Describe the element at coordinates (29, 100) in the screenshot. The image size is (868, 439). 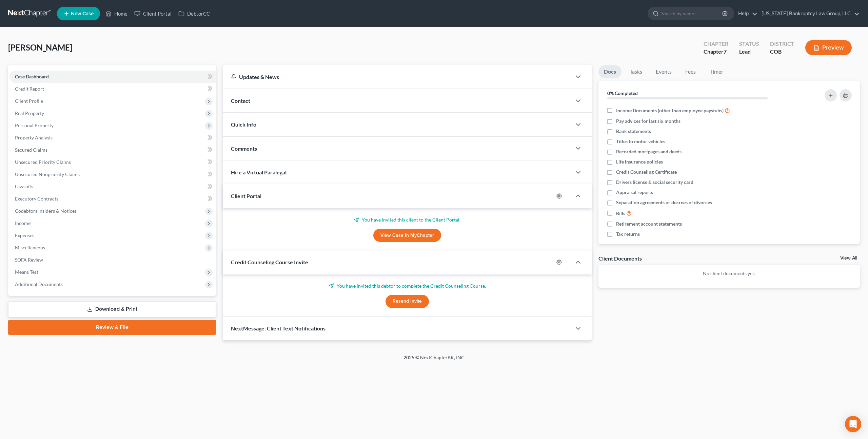
I see `span: Client Profile` at that location.